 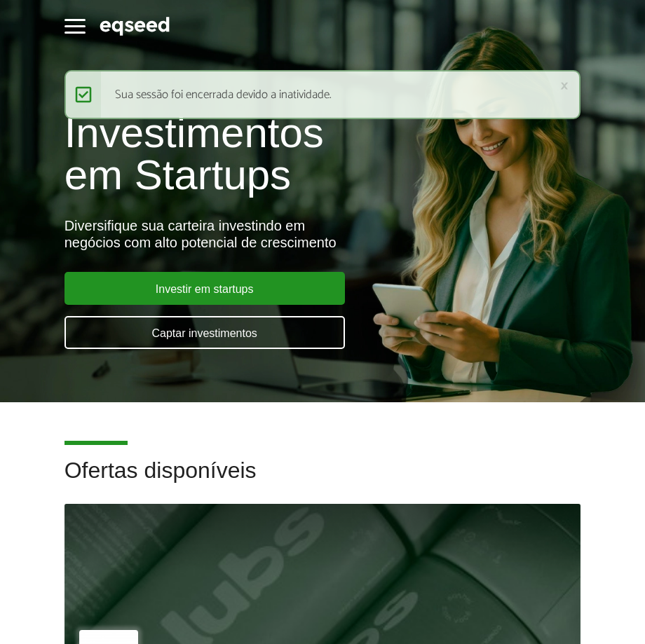 What do you see at coordinates (322, 154) in the screenshot?
I see `h1: Investimentos em Startups` at bounding box center [322, 154].